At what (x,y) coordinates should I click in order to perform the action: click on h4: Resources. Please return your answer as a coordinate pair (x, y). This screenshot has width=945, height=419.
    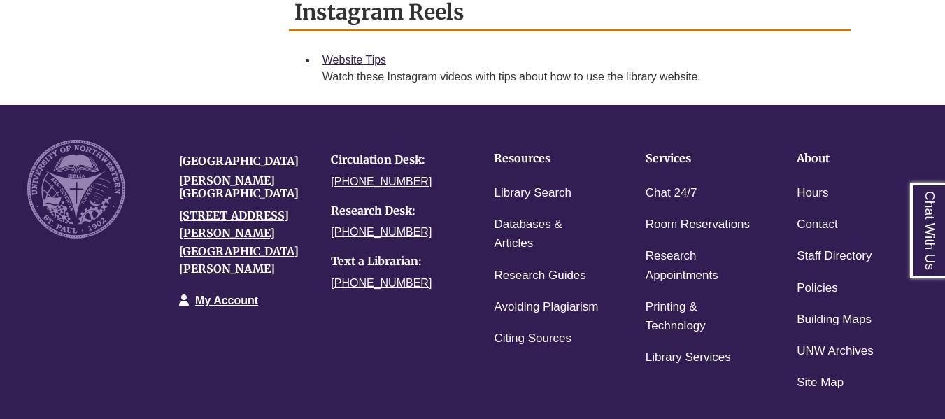
    Looking at the image, I should click on (547, 159).